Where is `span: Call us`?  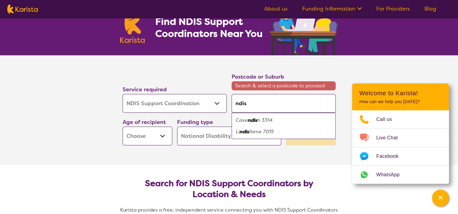
span: Call us is located at coordinates (388, 120).